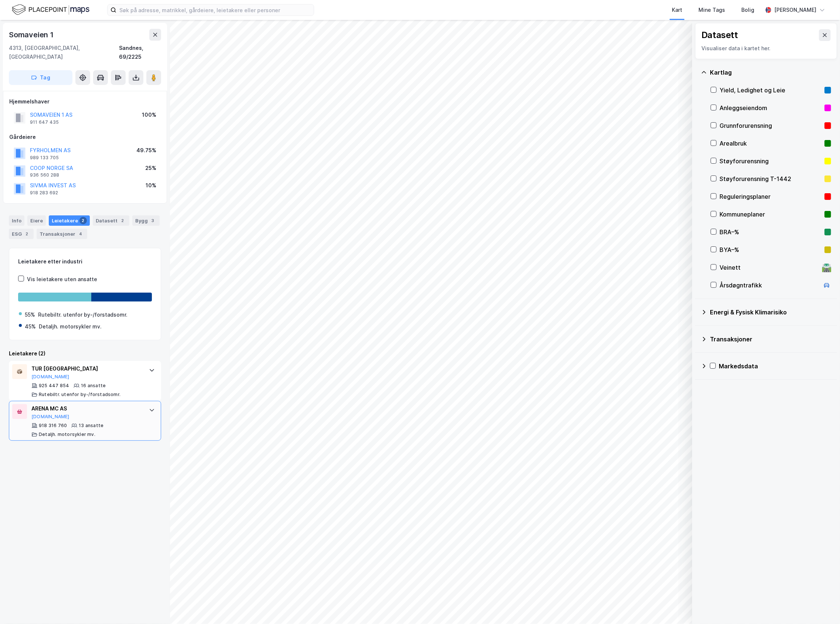 The image size is (840, 624). Describe the element at coordinates (770, 108) in the screenshot. I see `div: Anleggseiendom` at that location.